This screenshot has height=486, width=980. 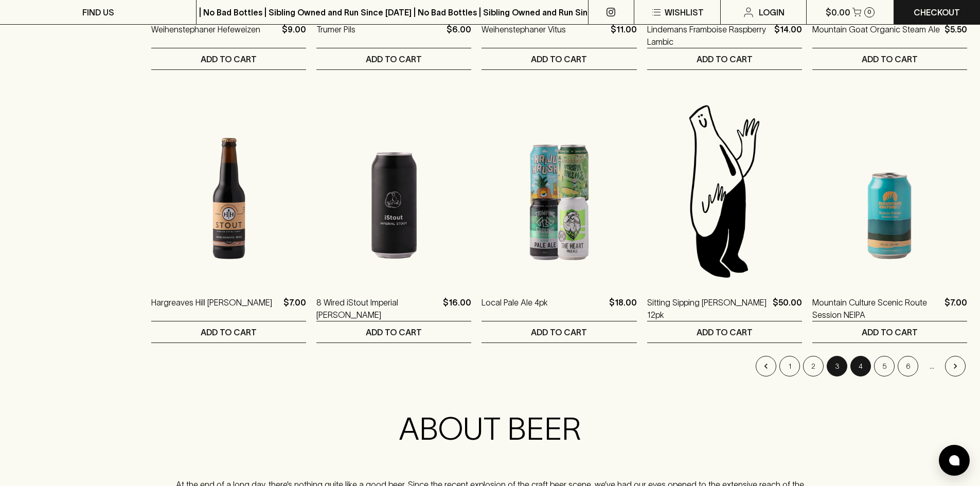 I want to click on p: $11.00, so click(x=624, y=35).